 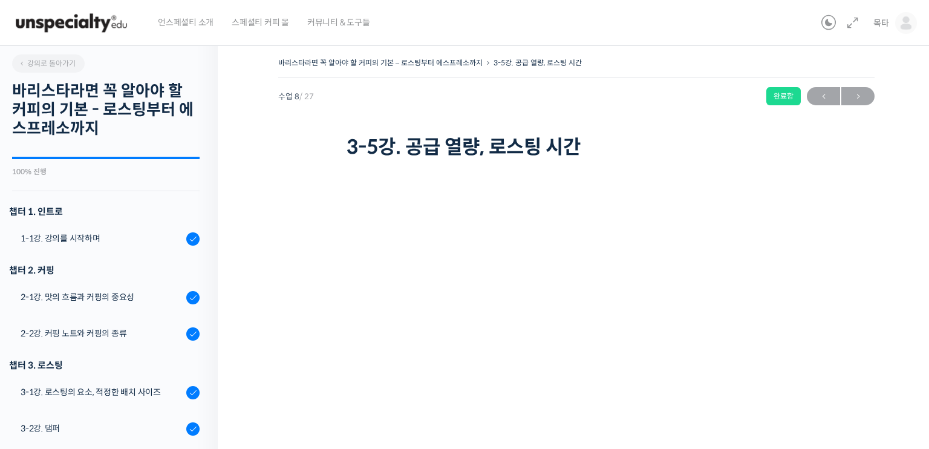 What do you see at coordinates (857, 96) in the screenshot?
I see `a: 다음→` at bounding box center [857, 96].